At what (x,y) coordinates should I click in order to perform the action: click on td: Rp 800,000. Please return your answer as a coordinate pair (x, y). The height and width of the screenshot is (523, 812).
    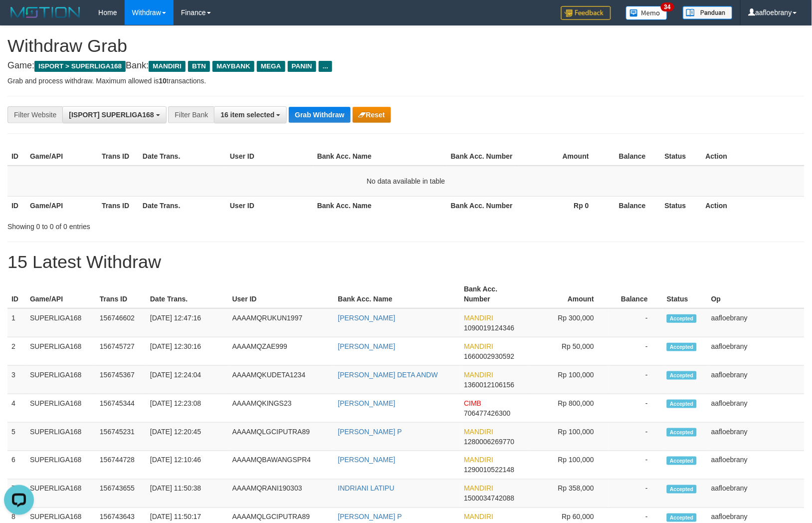
    Looking at the image, I should click on (568, 408).